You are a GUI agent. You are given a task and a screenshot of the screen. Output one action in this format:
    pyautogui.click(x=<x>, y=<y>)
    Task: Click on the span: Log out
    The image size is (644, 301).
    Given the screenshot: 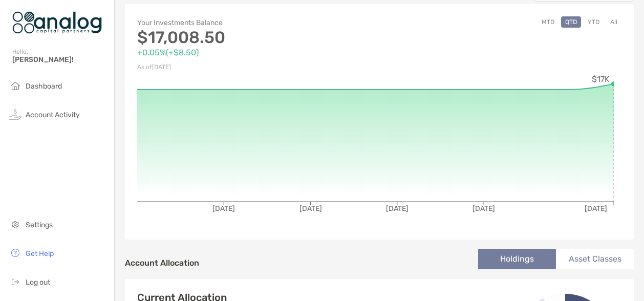 What is the action you would take?
    pyautogui.click(x=38, y=282)
    